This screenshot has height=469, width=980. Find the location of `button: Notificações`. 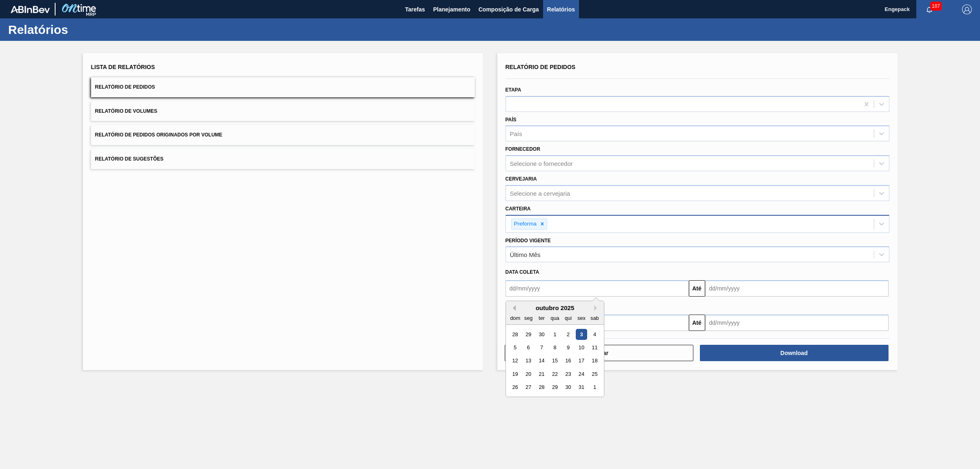

button: Notificações is located at coordinates (929, 10).